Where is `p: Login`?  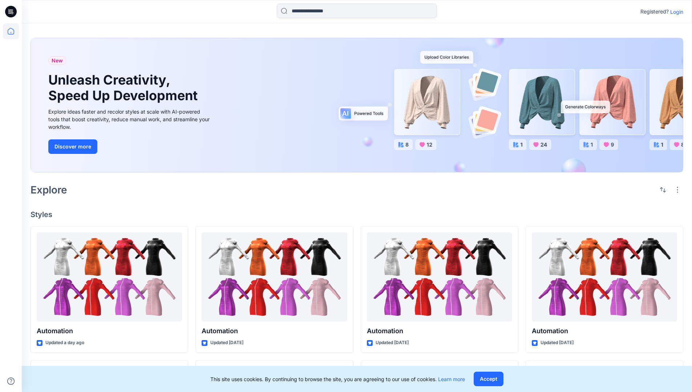 p: Login is located at coordinates (676, 12).